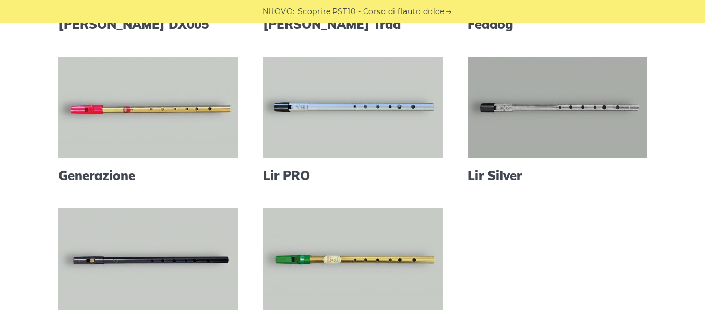  Describe the element at coordinates (97, 175) in the screenshot. I see `font: Generazione` at that location.